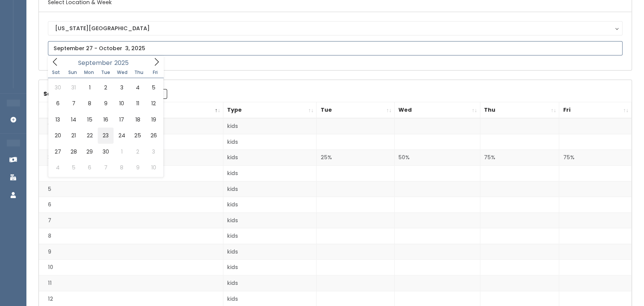 The height and width of the screenshot is (306, 644). Describe the element at coordinates (355, 110) in the screenshot. I see `th: Tue: activate to sort column ascending` at that location.